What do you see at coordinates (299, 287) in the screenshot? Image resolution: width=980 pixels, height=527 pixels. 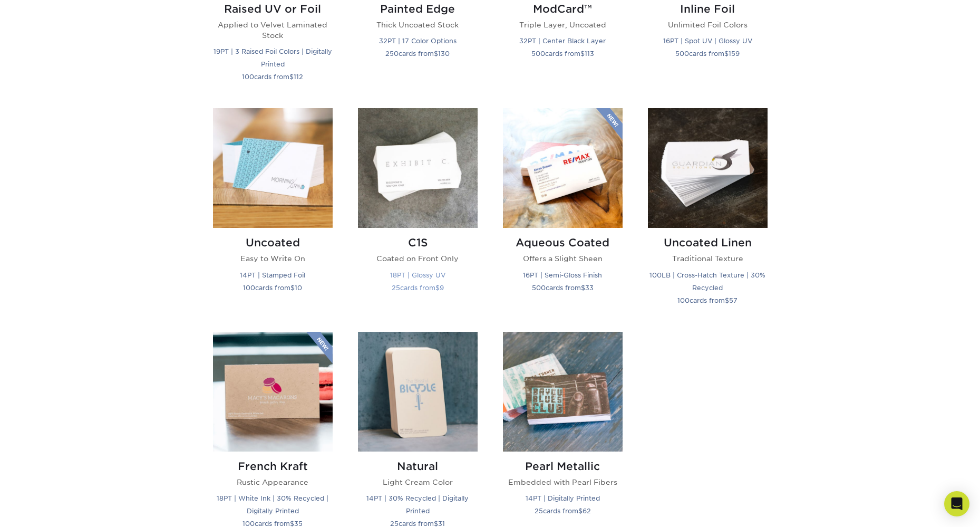 I see `span: 10` at bounding box center [299, 287].